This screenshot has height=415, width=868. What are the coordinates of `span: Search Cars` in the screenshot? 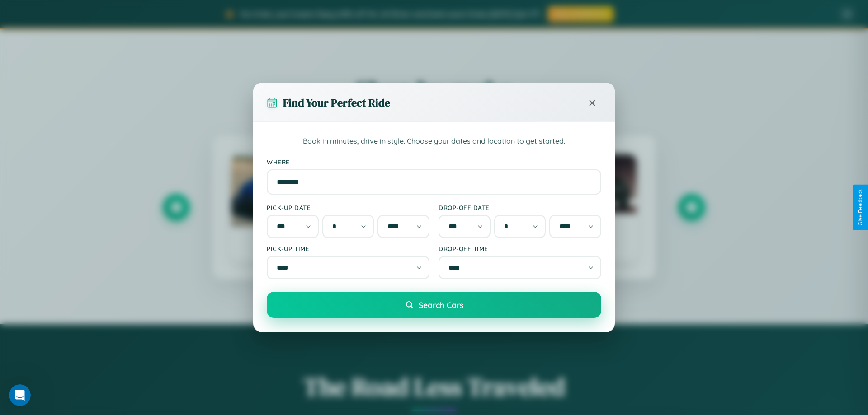 It's located at (441, 305).